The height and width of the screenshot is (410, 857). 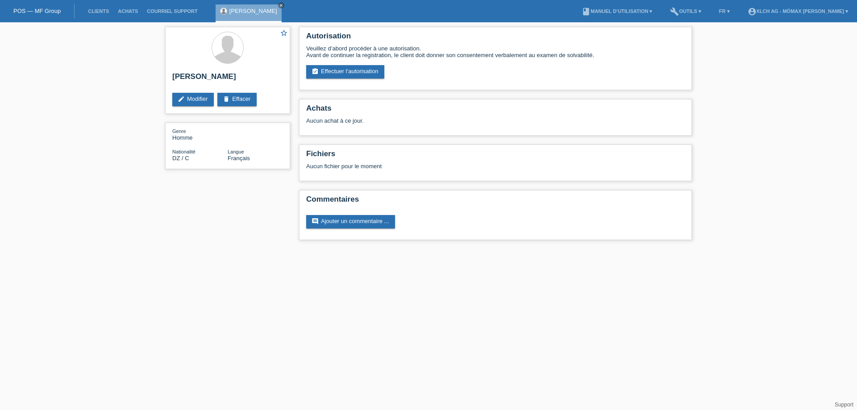 What do you see at coordinates (179, 131) in the screenshot?
I see `span: Genre` at bounding box center [179, 131].